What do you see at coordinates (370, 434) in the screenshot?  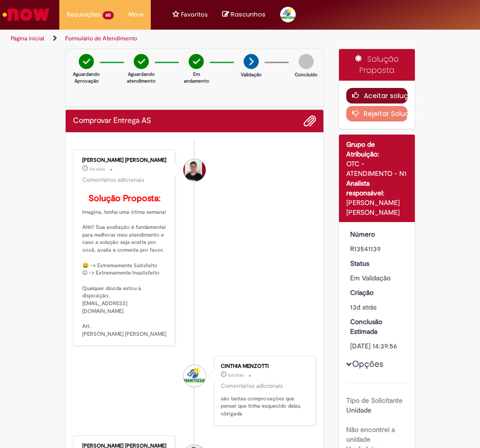 I see `b: Não encontrei a unidade` at bounding box center [370, 434].